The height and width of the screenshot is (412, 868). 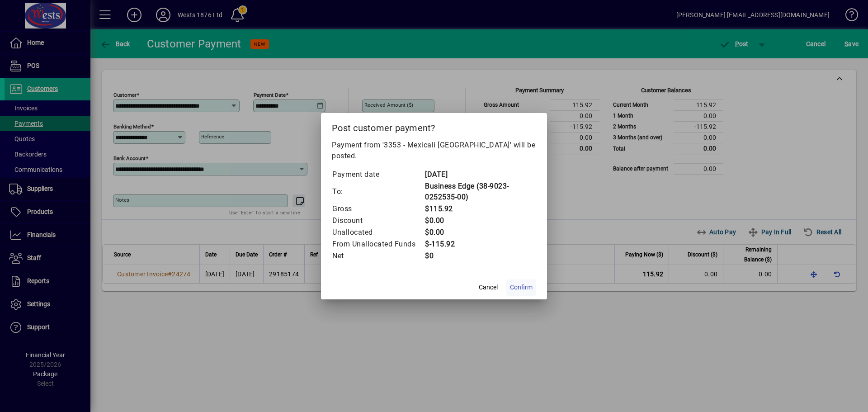 I want to click on h2: Post customer payment?, so click(x=434, y=126).